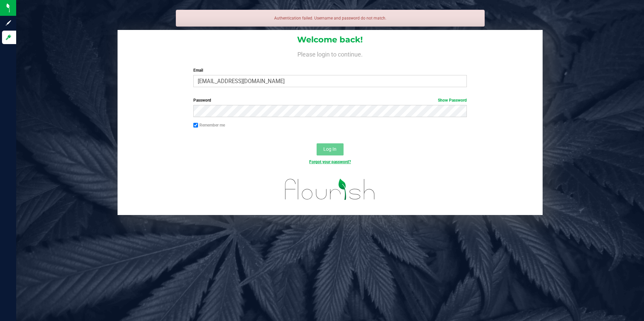 The width and height of the screenshot is (644, 321). I want to click on input: Remember me, so click(196, 125).